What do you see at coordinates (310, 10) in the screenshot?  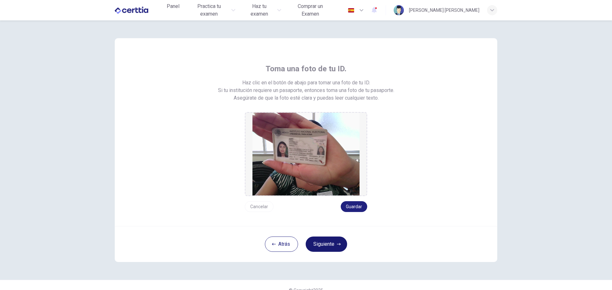 I see `a: Comprar un Examen` at bounding box center [310, 10].